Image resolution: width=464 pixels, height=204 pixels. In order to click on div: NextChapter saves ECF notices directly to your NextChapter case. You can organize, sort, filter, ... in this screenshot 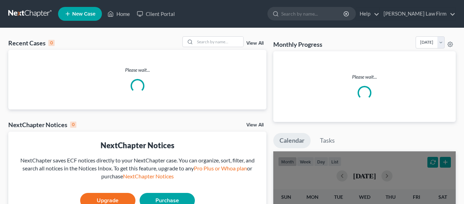, I will do `click(137, 168)`.